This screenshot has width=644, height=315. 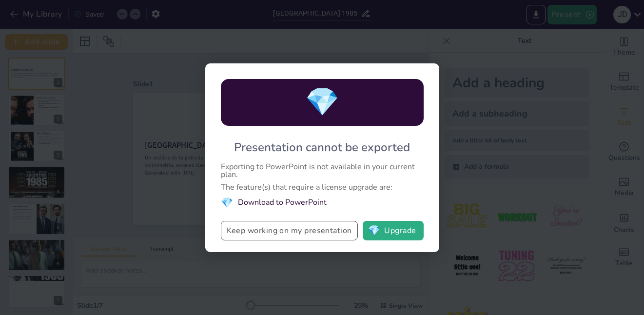 What do you see at coordinates (322, 187) in the screenshot?
I see `div: The feature(s) that require a license upgrade are:` at bounding box center [322, 187].